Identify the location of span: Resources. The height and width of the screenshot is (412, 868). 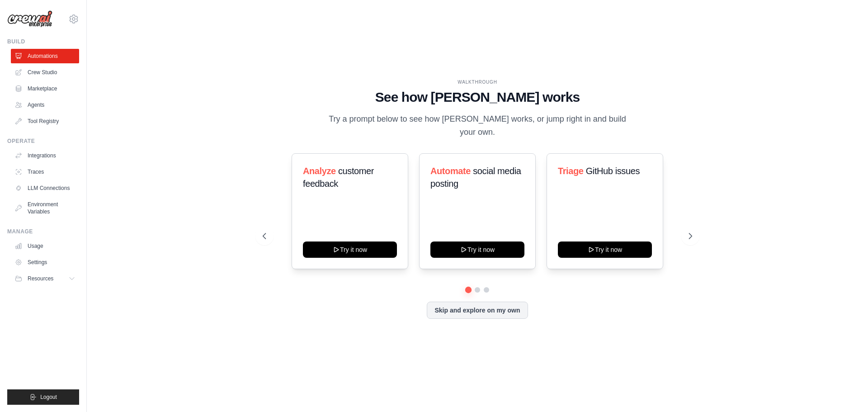
(40, 279).